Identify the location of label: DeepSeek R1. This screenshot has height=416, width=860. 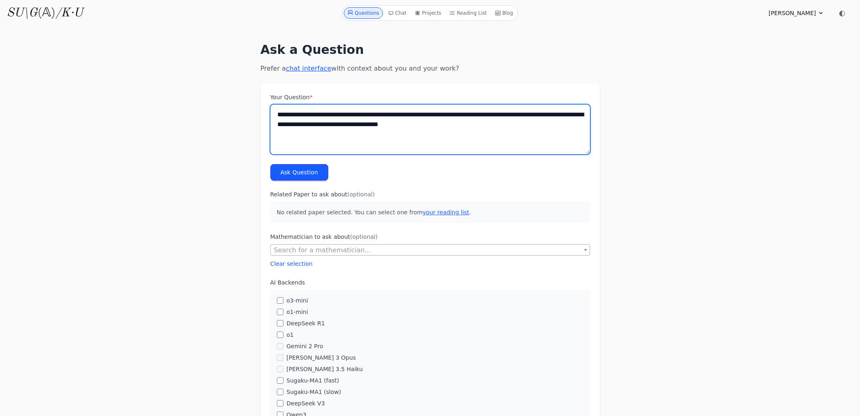
(306, 323).